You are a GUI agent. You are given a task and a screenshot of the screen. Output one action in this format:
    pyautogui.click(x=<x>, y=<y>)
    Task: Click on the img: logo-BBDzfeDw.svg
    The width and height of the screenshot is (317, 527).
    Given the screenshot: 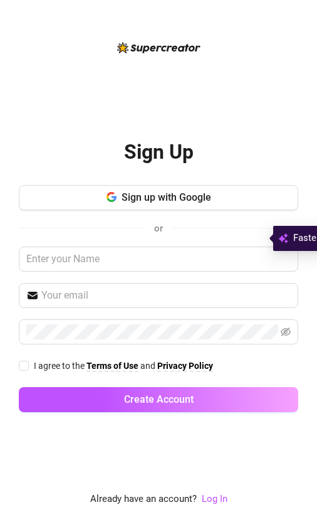 What is the action you would take?
    pyautogui.click(x=159, y=48)
    